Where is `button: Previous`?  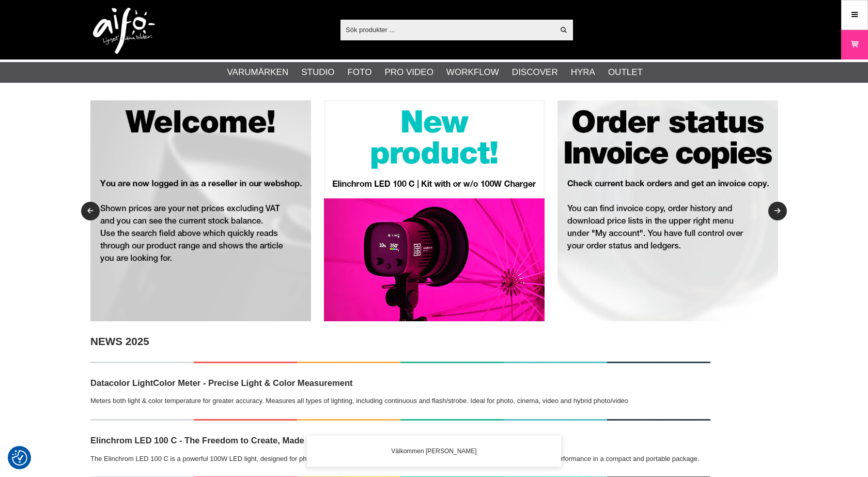 button: Previous is located at coordinates (90, 211).